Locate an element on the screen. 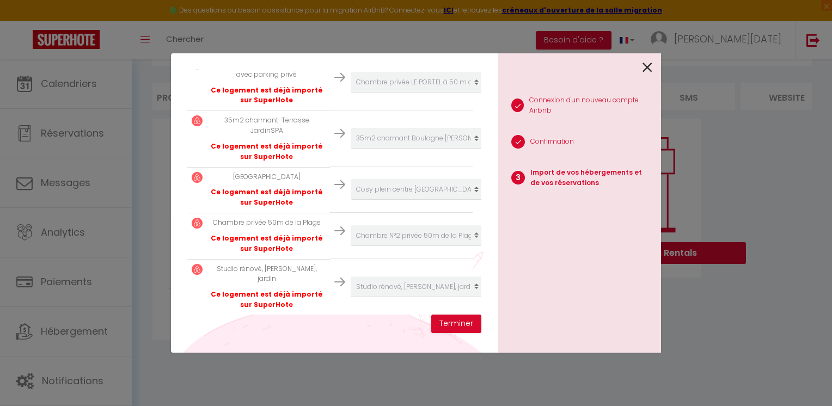 Image resolution: width=832 pixels, height=406 pixels. p: Confirmation is located at coordinates (552, 142).